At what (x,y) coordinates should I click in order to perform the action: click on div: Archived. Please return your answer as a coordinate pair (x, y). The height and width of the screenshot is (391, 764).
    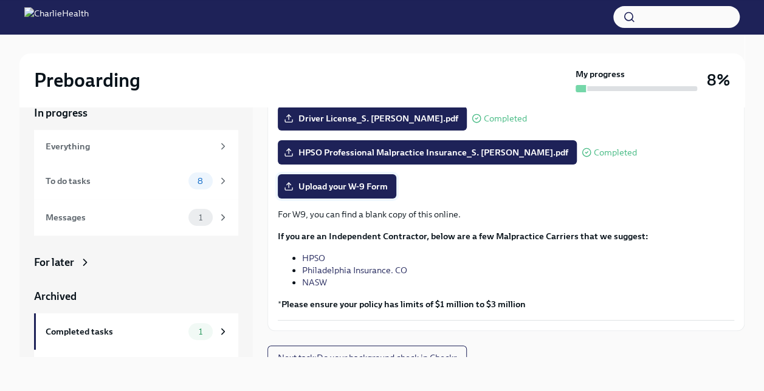
    Looking at the image, I should click on (136, 296).